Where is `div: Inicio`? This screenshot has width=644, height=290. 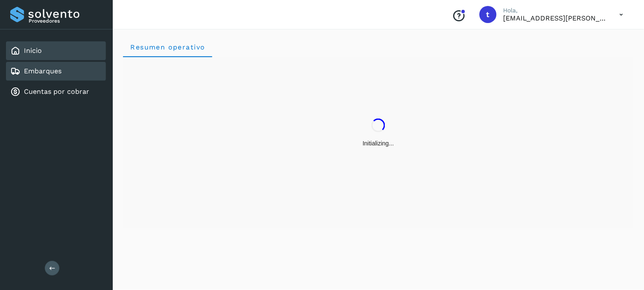
div: Inicio is located at coordinates (56, 51).